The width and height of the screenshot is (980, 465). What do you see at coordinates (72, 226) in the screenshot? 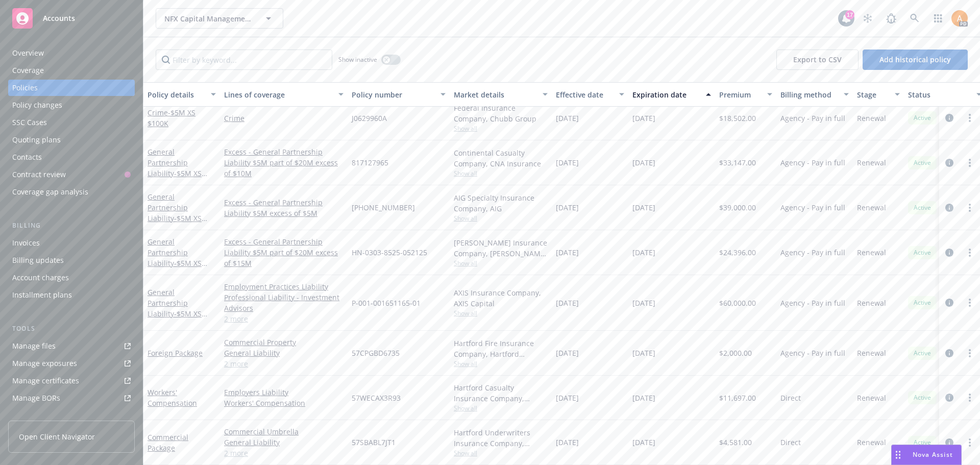
I see `div: Billing` at bounding box center [72, 226].